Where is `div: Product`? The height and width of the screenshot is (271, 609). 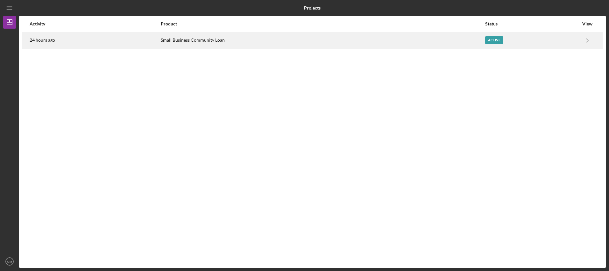 div: Product is located at coordinates (323, 24).